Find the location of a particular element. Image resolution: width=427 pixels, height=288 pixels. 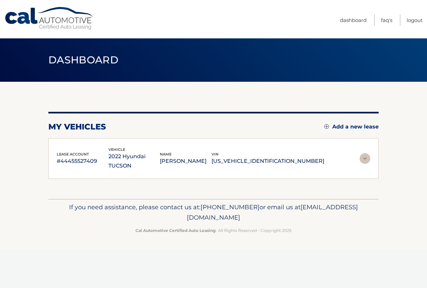

a: Dashboard is located at coordinates (353, 20).